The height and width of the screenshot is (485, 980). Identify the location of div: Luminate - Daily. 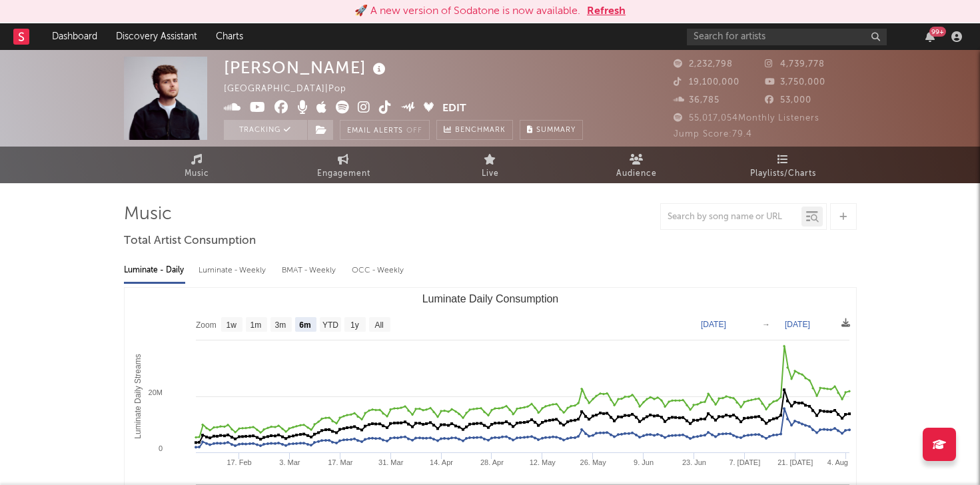
(155, 271).